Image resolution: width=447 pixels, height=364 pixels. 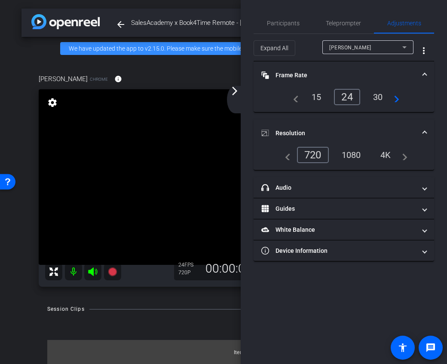 What do you see at coordinates (65, 21) in the screenshot?
I see `img: app-logo` at bounding box center [65, 21].